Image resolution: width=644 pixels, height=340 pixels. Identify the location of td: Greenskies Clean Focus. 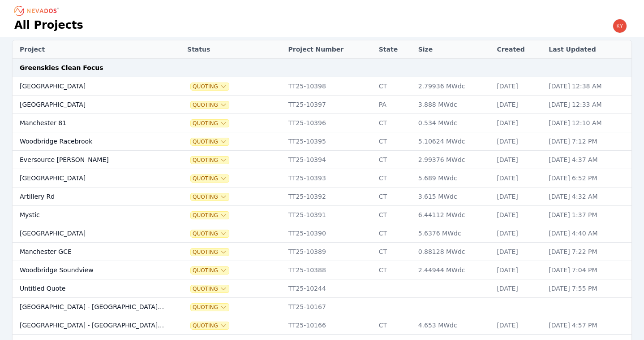
(322, 68).